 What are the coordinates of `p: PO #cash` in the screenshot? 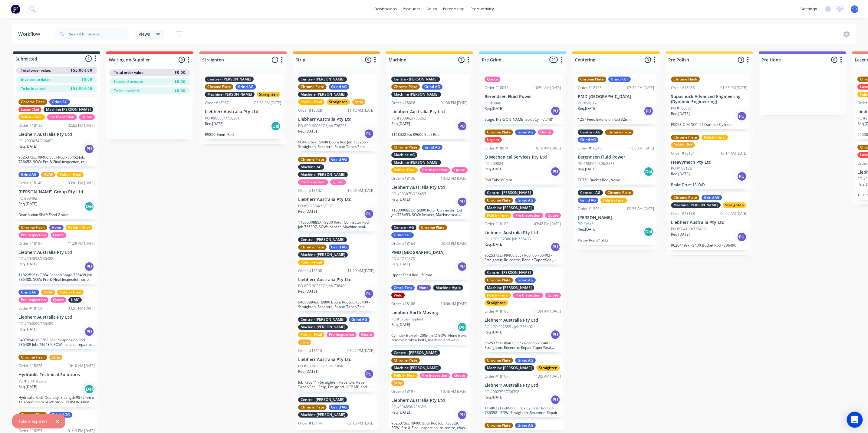 It's located at (586, 224).